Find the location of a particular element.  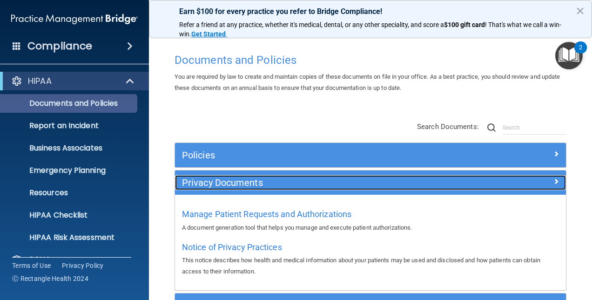

span: Search Documents: is located at coordinates (448, 127).